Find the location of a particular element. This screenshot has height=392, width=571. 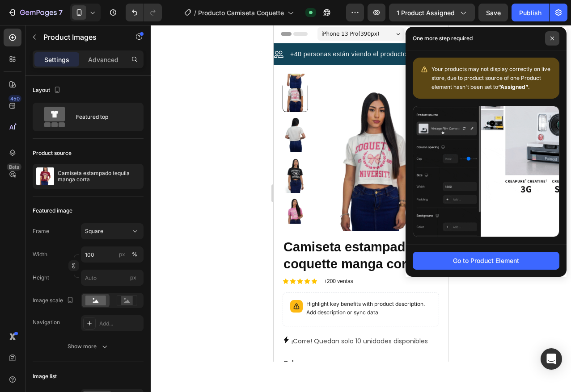

p: Highlight key benefits with product description. is located at coordinates (95, 284).